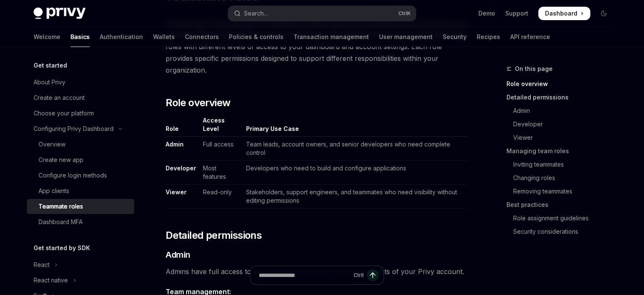 Image resolution: width=644 pixels, height=295 pixels. Describe the element at coordinates (221, 172) in the screenshot. I see `td: Most features` at that location.